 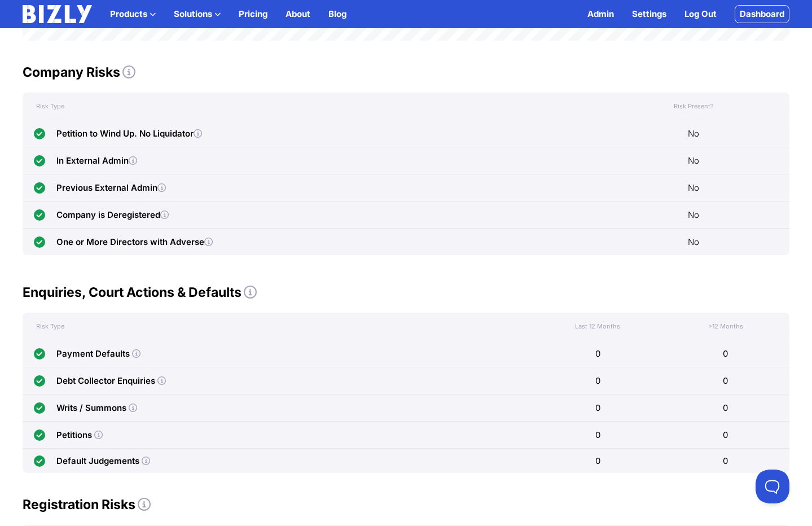 What do you see at coordinates (597, 326) in the screenshot?
I see `span: Last 12 Months` at bounding box center [597, 326].